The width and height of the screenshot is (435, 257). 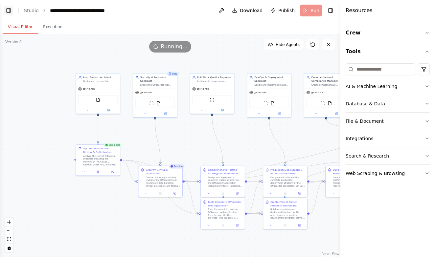 What do you see at coordinates (247, 11) in the screenshot?
I see `button: Download` at bounding box center [247, 11].